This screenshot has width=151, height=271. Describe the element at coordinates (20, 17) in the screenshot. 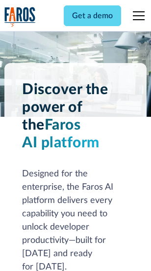

I see `a: home` at that location.